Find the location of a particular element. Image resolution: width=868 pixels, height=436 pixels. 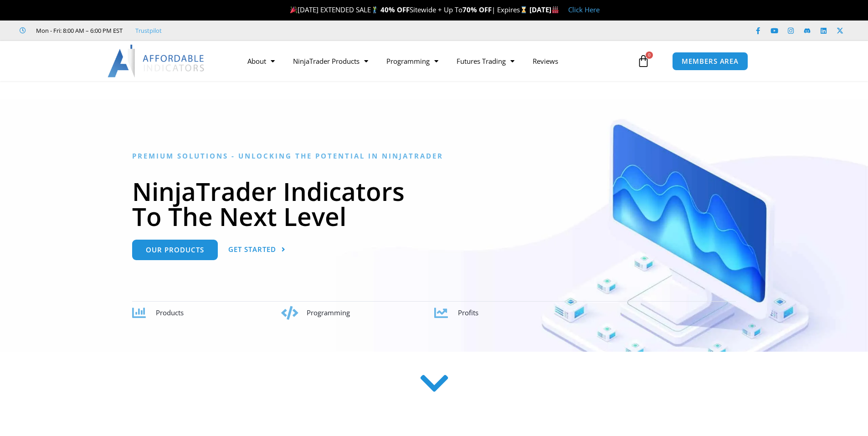

span: Our Products is located at coordinates (175, 250).